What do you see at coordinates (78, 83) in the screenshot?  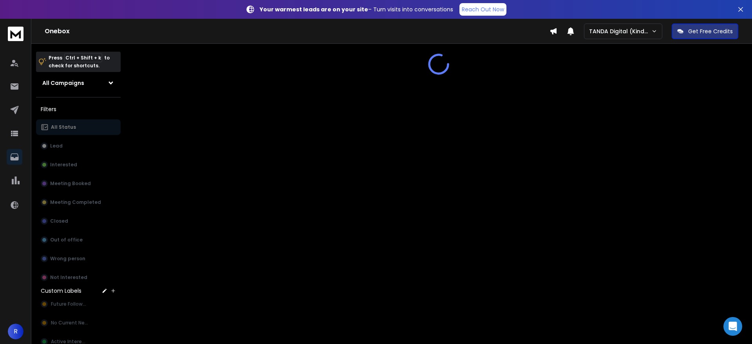 I see `button: All Campaigns` at bounding box center [78, 83].